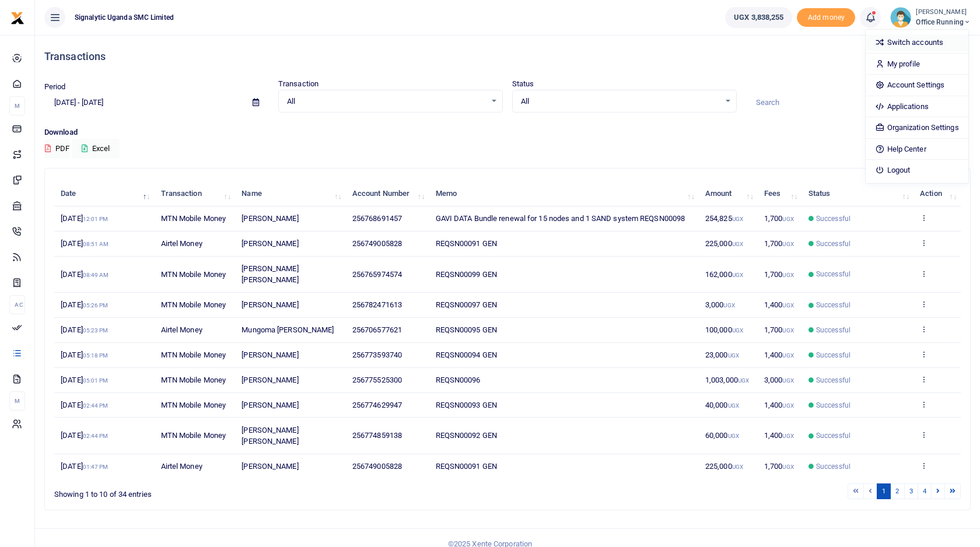 Image resolution: width=980 pixels, height=547 pixels. I want to click on a: 1, so click(884, 491).